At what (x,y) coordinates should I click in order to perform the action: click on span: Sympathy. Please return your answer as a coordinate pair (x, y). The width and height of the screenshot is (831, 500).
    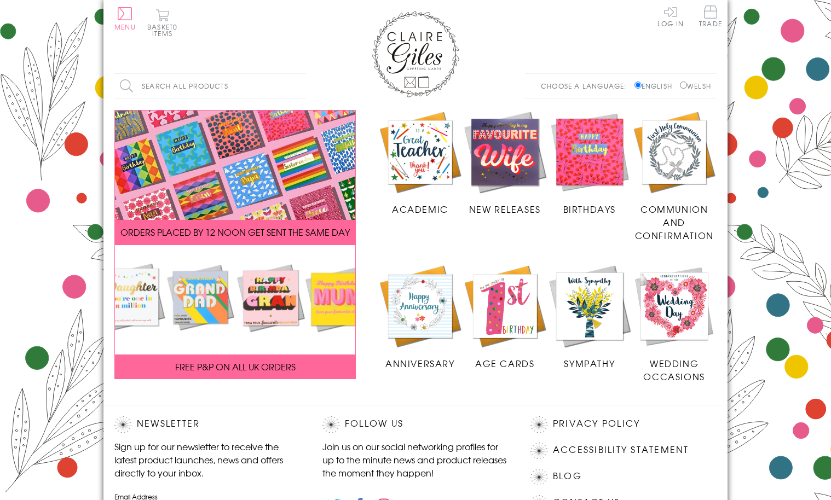
    Looking at the image, I should click on (589, 363).